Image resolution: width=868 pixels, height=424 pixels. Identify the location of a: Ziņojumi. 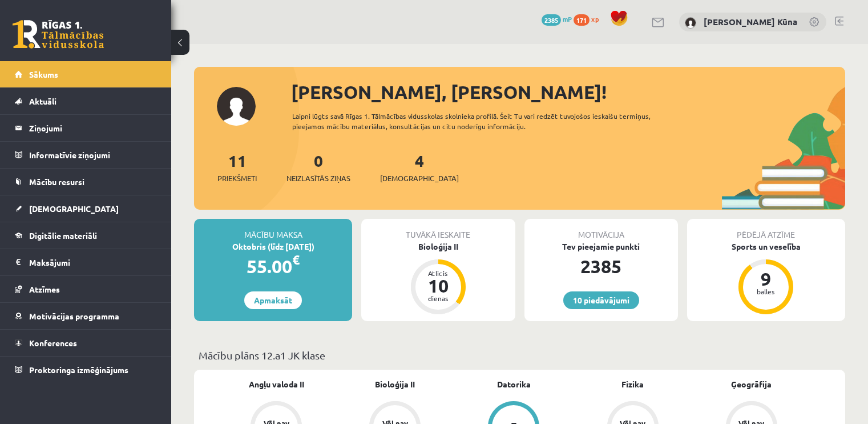
(85, 128).